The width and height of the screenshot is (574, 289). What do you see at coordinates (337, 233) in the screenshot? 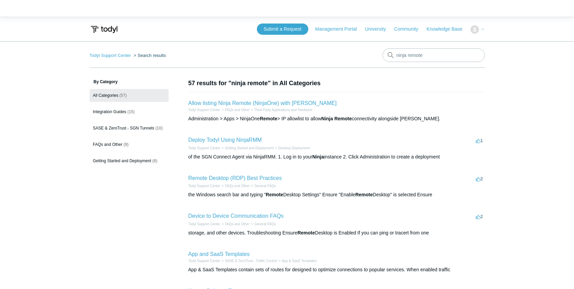
I see `div: storage, and other devices. Troubleshooting Ensure Desktop is Enabled If you can ping or tracert ...` at bounding box center [337, 233].